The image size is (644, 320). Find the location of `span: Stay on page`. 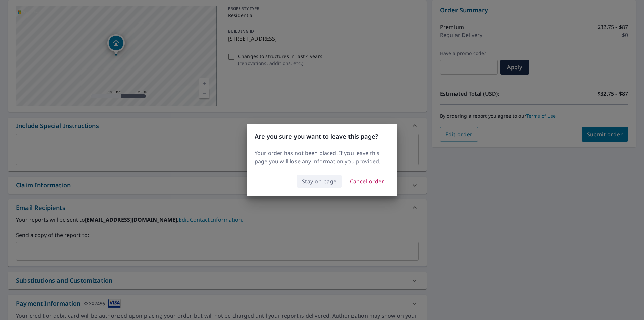

span: Stay on page is located at coordinates (319, 181).